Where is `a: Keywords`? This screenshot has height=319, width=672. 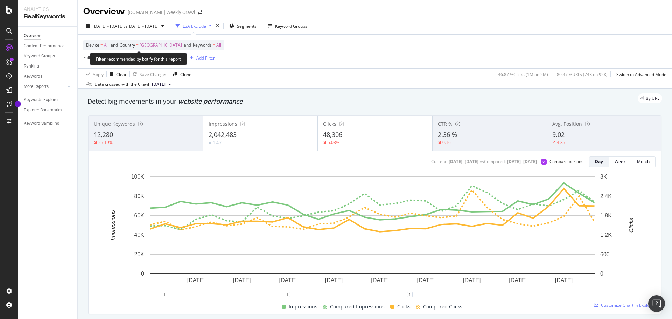 a: Keywords is located at coordinates (48, 76).